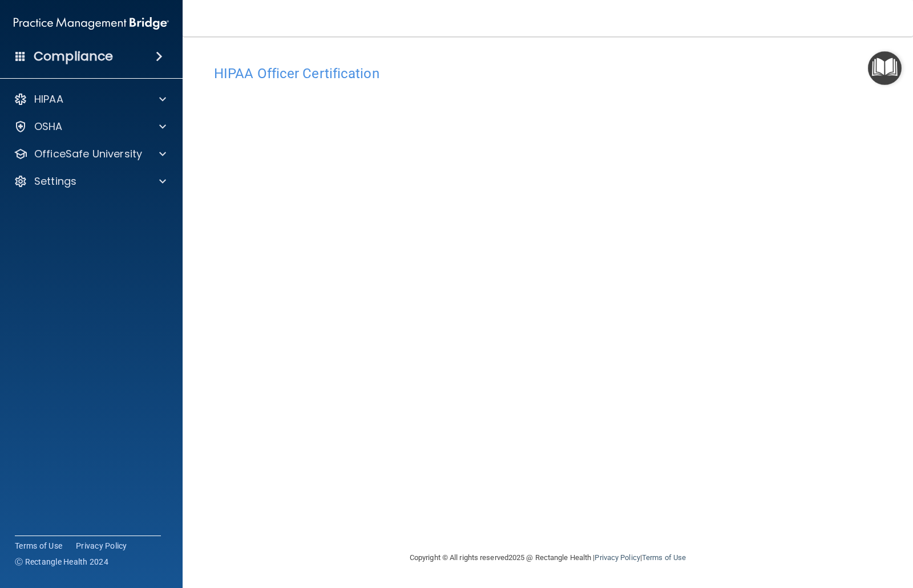  What do you see at coordinates (89, 181) in the screenshot?
I see `a: Settings` at bounding box center [89, 181].